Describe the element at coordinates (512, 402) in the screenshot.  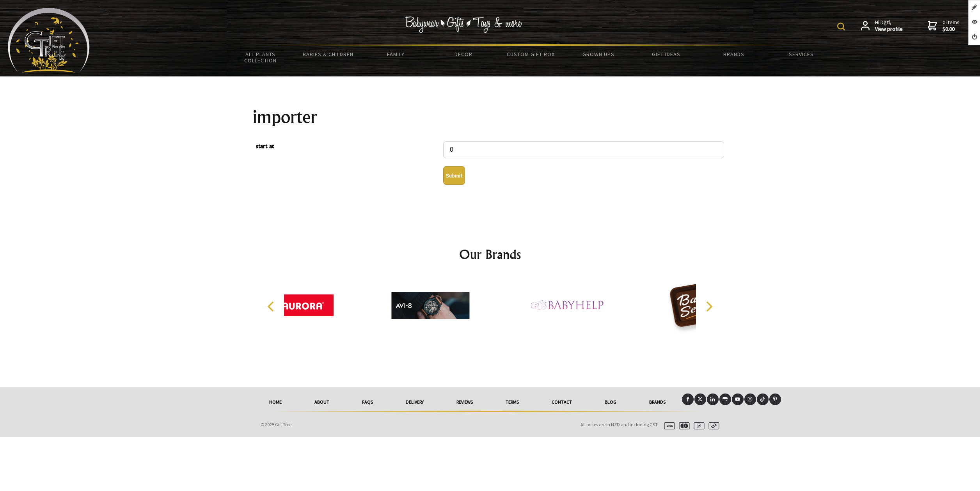
I see `a: Terms` at that location.